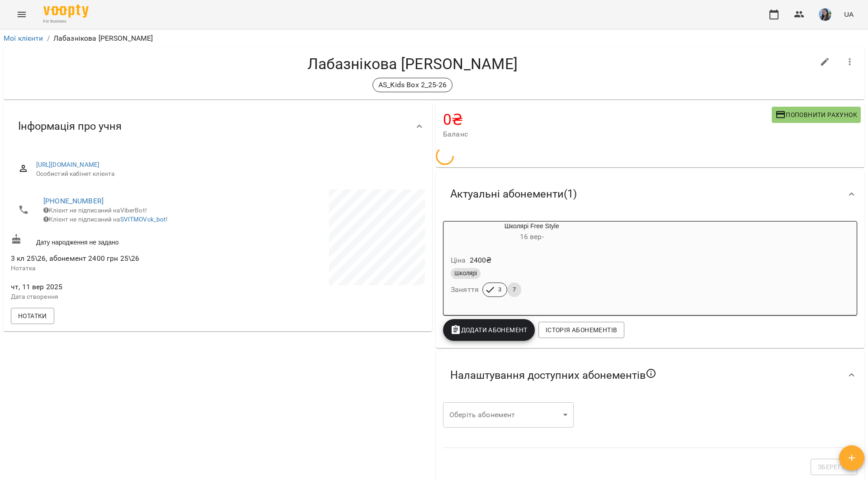 The width and height of the screenshot is (868, 485). What do you see at coordinates (554, 375) in the screenshot?
I see `span: Налаштування доступних абонементів` at bounding box center [554, 375].